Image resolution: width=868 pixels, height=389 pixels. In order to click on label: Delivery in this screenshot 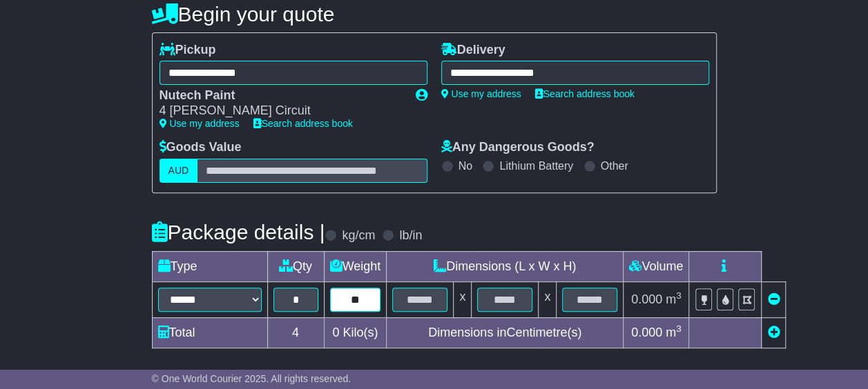, I will do `click(473, 51)`.